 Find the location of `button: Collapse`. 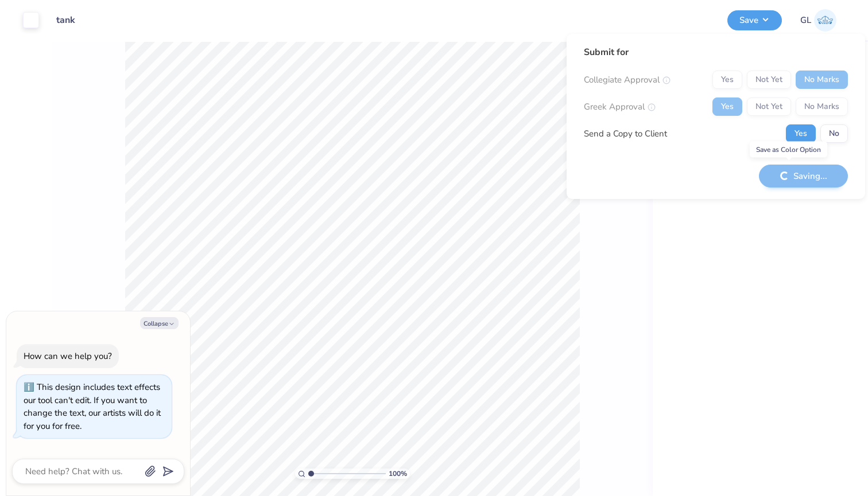

button: Collapse is located at coordinates (159, 323).